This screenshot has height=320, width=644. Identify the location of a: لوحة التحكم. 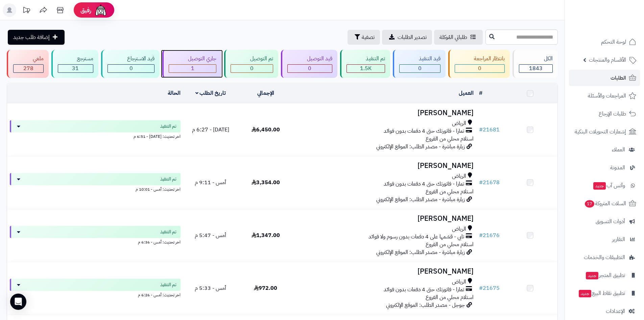
(604, 42).